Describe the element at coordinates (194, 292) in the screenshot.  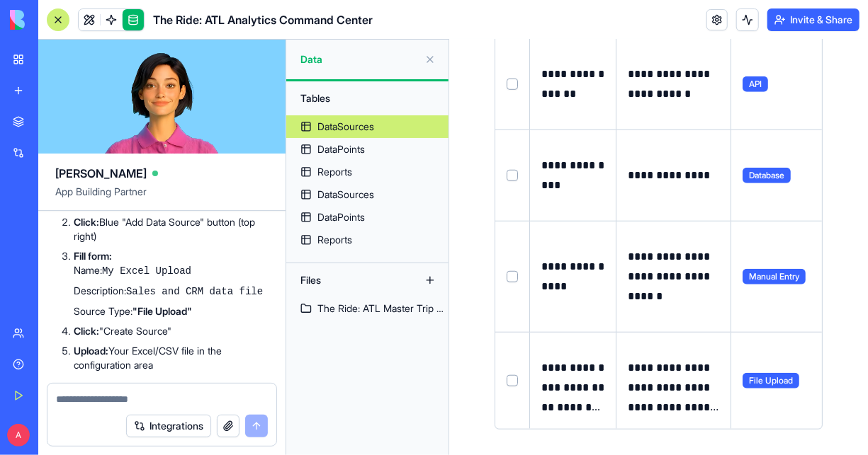
I see `code: Sales and CRM data file` at that location.